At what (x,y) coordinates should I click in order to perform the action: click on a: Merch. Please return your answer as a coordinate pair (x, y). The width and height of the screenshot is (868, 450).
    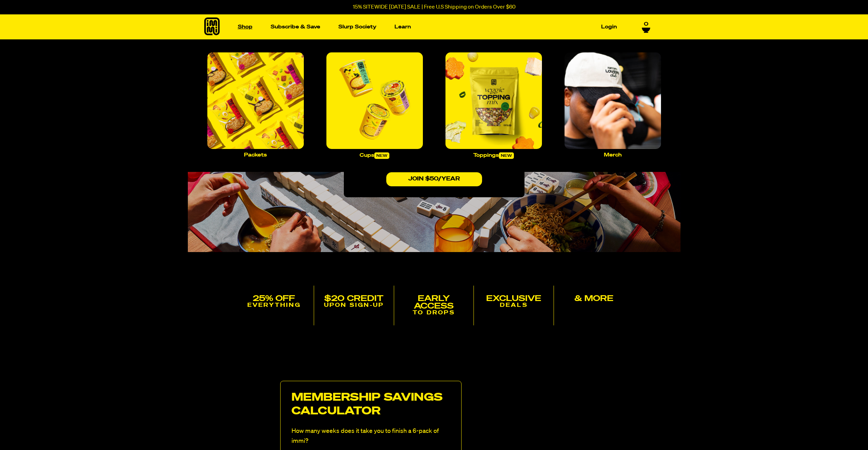
    Looking at the image, I should click on (613, 105).